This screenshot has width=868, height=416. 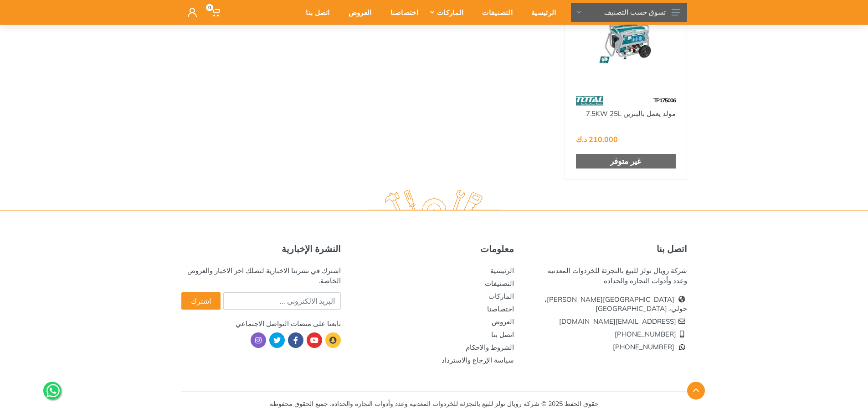 What do you see at coordinates (261, 324) in the screenshot?
I see `div: تابعنا على منصات التواصل الاجتماعي` at bounding box center [261, 324].